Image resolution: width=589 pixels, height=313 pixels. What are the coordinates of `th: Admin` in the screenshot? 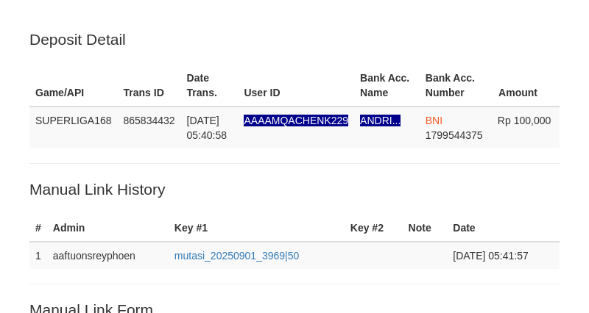 It's located at (107, 228).